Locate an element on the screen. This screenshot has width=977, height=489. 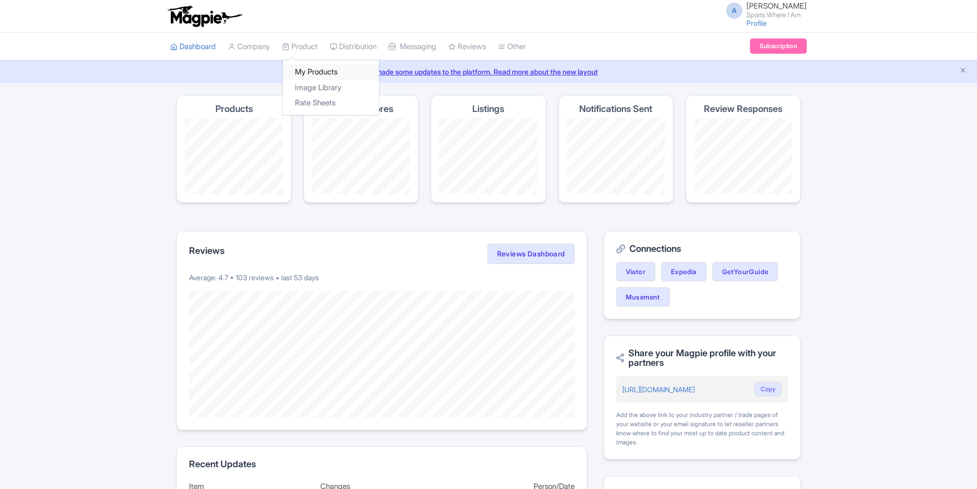
a: Expedia is located at coordinates (683, 271).